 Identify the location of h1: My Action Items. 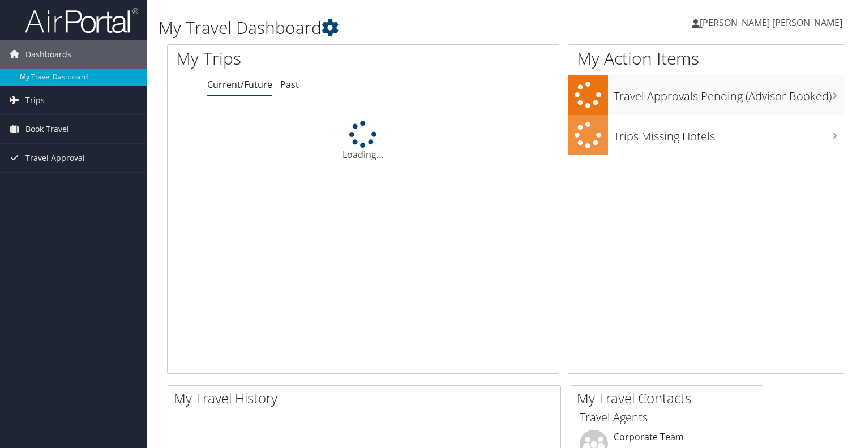
(706, 58).